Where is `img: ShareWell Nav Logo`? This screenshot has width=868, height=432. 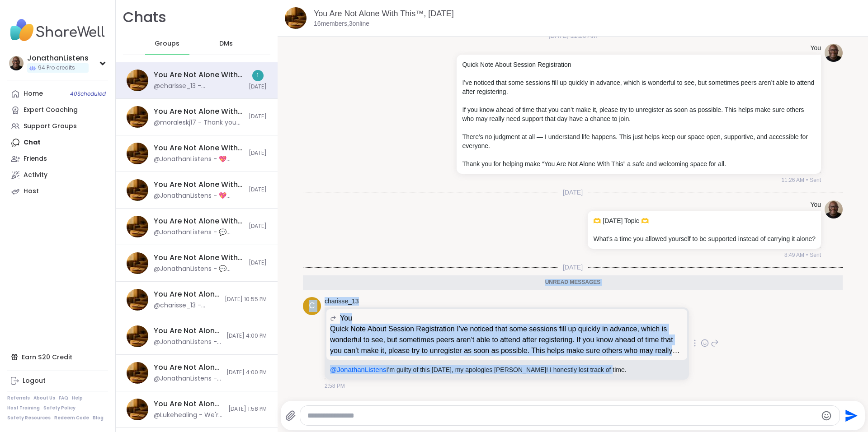 img: ShareWell Nav Logo is located at coordinates (58, 30).